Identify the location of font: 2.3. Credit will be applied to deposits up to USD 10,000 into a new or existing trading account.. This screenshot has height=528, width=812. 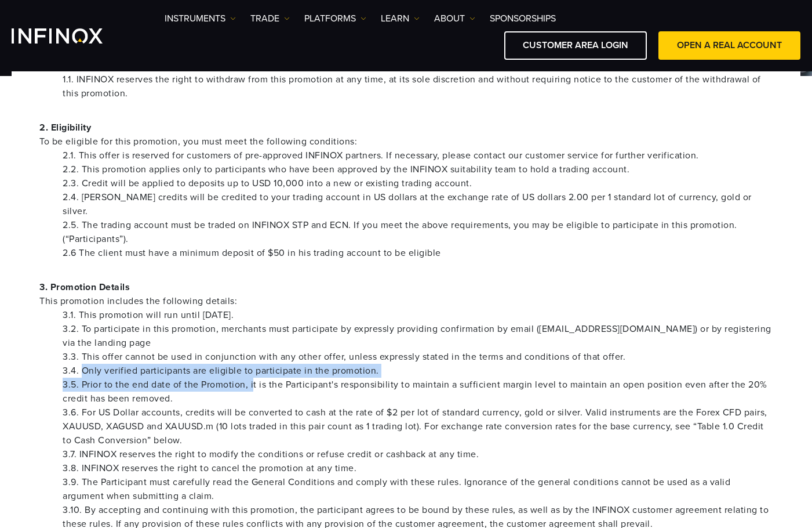
(268, 184).